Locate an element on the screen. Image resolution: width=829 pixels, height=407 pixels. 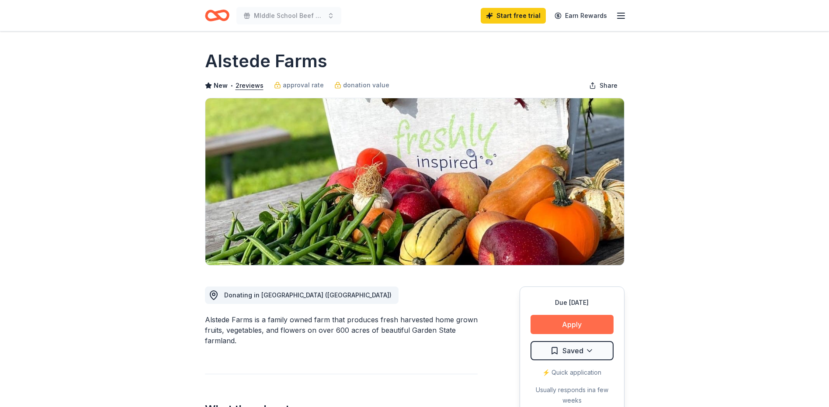
a: Start free trial is located at coordinates (513, 16).